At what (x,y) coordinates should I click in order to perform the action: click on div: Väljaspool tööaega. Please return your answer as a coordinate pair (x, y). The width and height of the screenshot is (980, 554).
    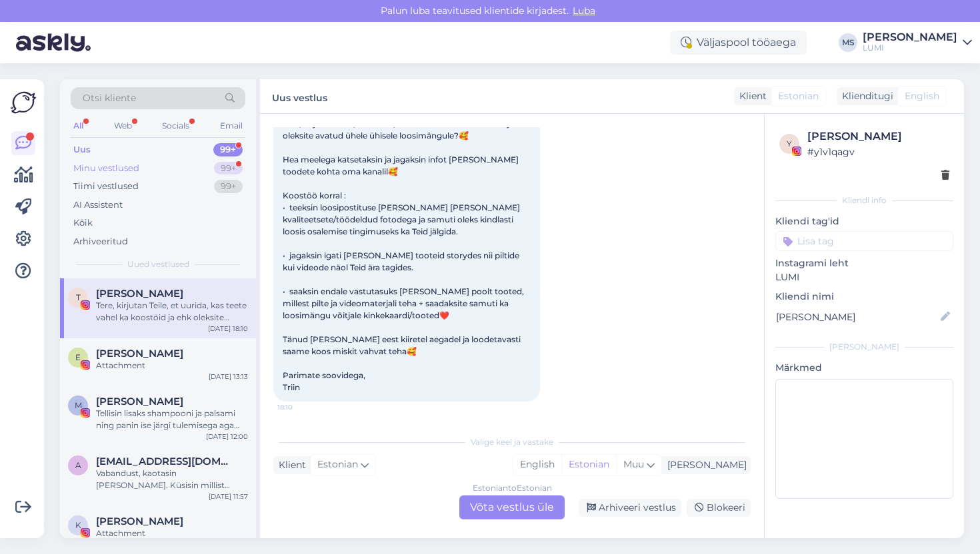
    Looking at the image, I should click on (738, 43).